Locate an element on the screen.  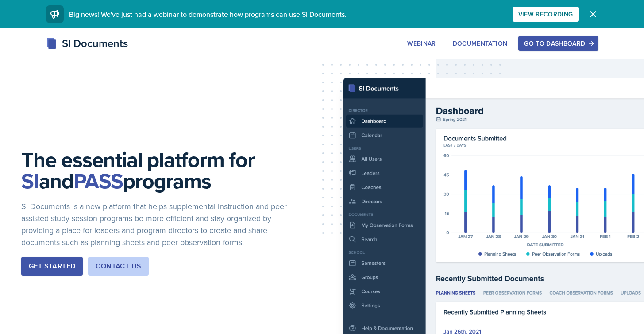
button: Webinar is located at coordinates (422, 44).